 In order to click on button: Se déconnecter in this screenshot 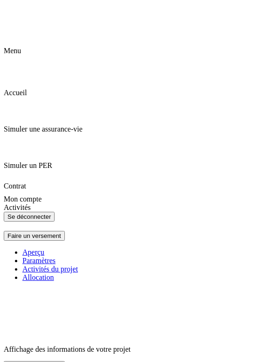, I will do `click(29, 216)`.